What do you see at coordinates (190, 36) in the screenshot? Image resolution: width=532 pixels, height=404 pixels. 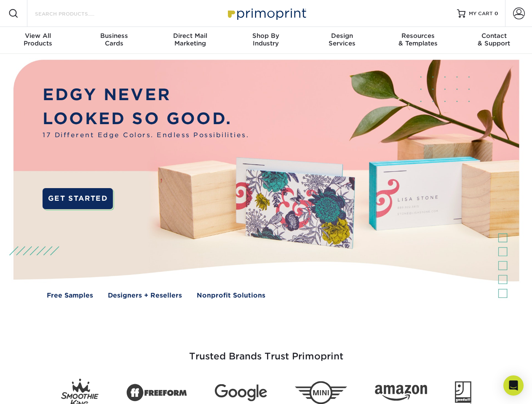 I see `span: Direct Mail` at bounding box center [190, 36].